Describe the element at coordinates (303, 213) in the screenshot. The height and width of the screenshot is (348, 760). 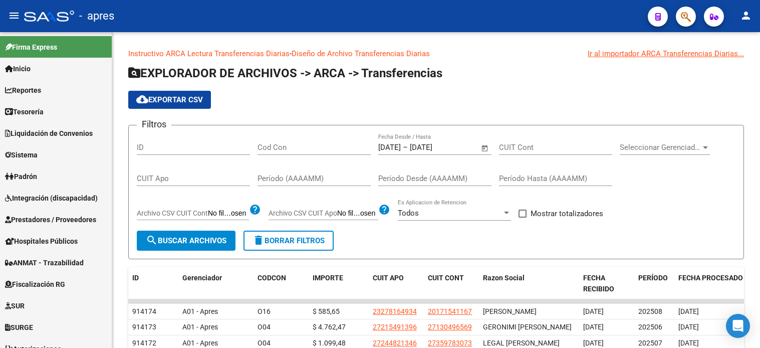
I see `span: Archivo CSV CUIT Apo` at that location.